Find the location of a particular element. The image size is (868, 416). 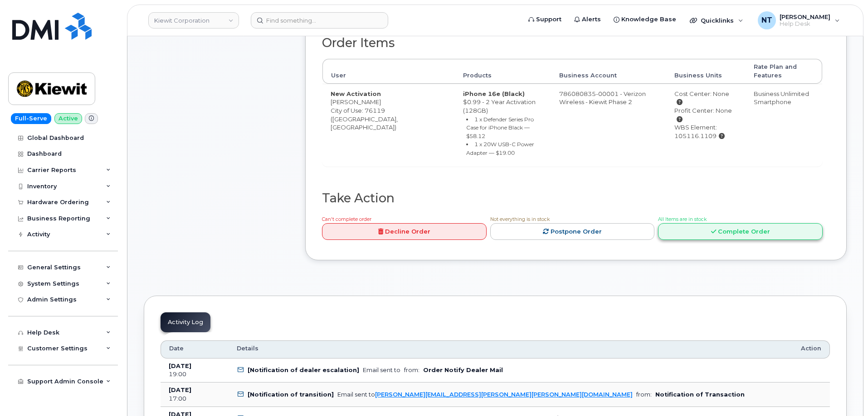

small: 1 x 20W USB-C Power Adapter — $19.00 is located at coordinates (500, 148).